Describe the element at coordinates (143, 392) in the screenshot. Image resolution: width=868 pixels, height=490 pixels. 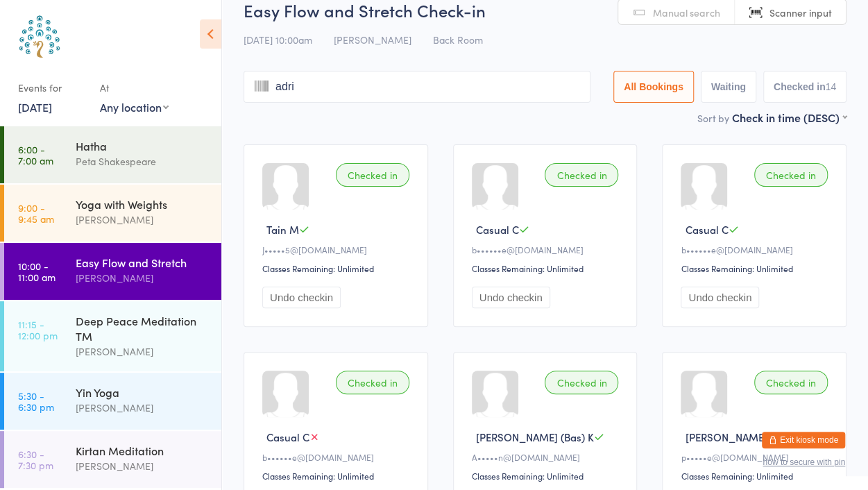
I see `div: Yin Yoga` at that location.